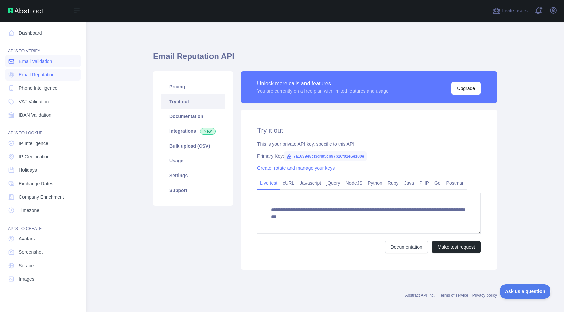 The height and width of the screenshot is (312, 564). What do you see at coordinates (43, 183) in the screenshot?
I see `a: Exchange Rates` at bounding box center [43, 183].